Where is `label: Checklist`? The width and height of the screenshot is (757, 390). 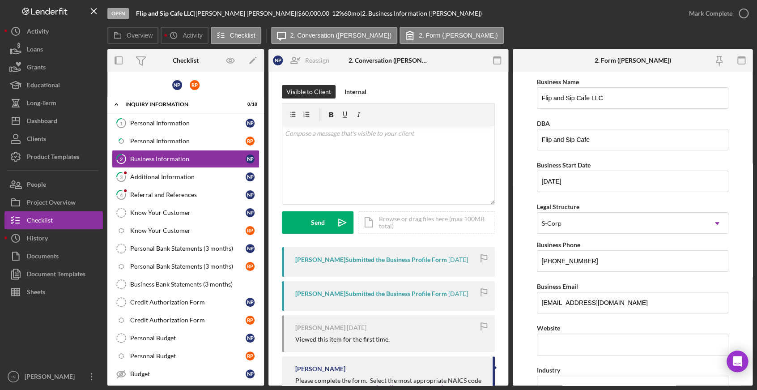
label: Checklist is located at coordinates (242, 35).